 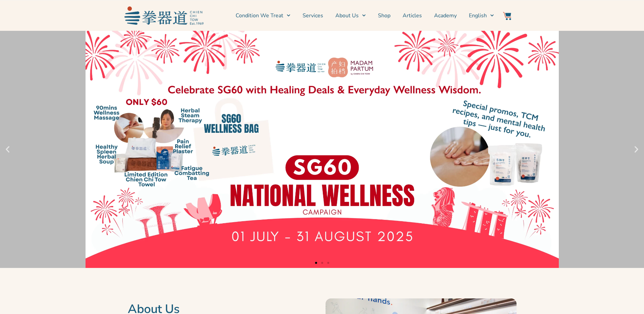 I want to click on span: Go to slide 3, so click(x=328, y=263).